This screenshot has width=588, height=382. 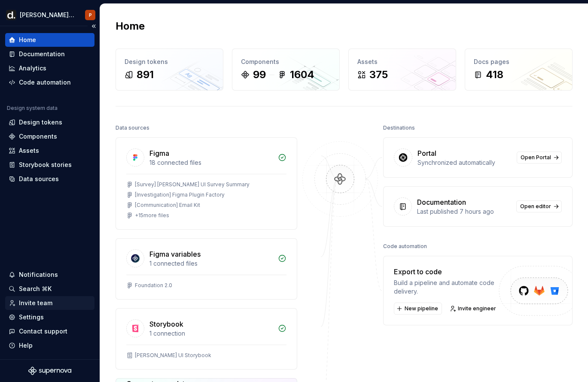 What do you see at coordinates (90, 15) in the screenshot?
I see `div: P` at bounding box center [90, 15].